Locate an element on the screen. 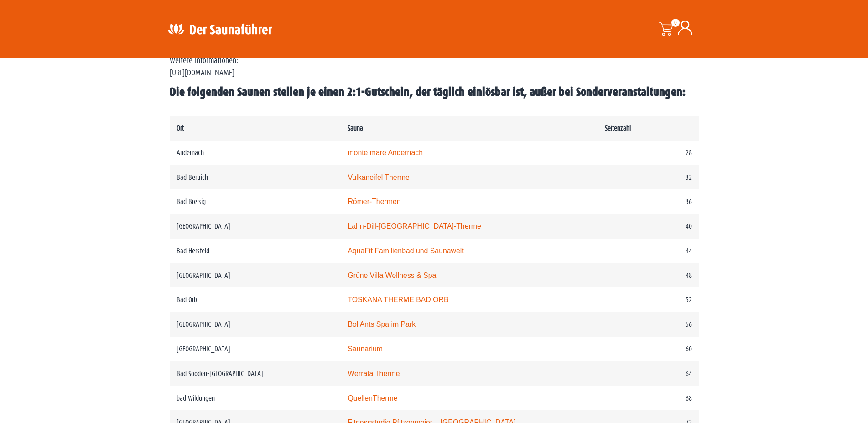  a: Vulkaneifel Therme is located at coordinates (379, 177).